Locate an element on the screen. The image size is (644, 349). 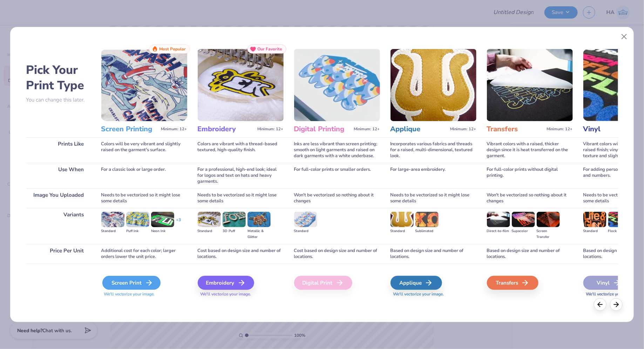
img: Embroidery is located at coordinates (240, 85).